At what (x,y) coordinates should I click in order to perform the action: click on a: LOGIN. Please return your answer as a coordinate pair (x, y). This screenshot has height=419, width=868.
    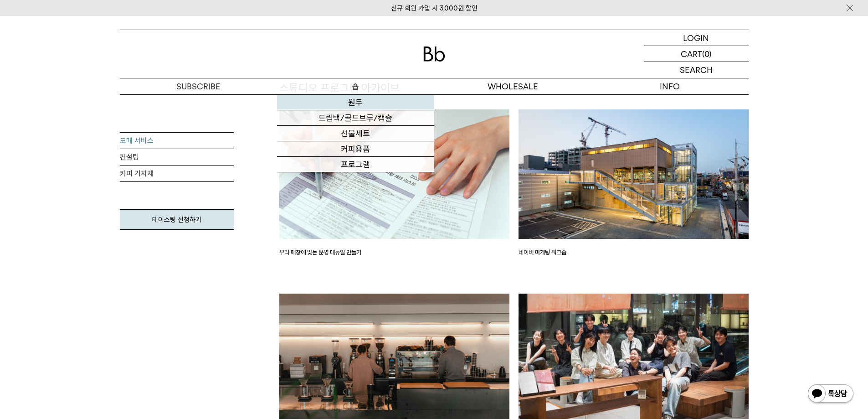
    Looking at the image, I should click on (696, 38).